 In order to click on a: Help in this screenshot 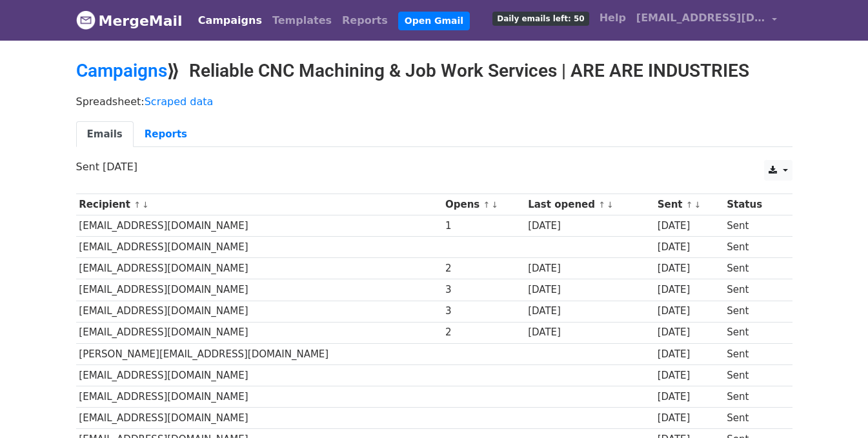, I will do `click(612, 18)`.